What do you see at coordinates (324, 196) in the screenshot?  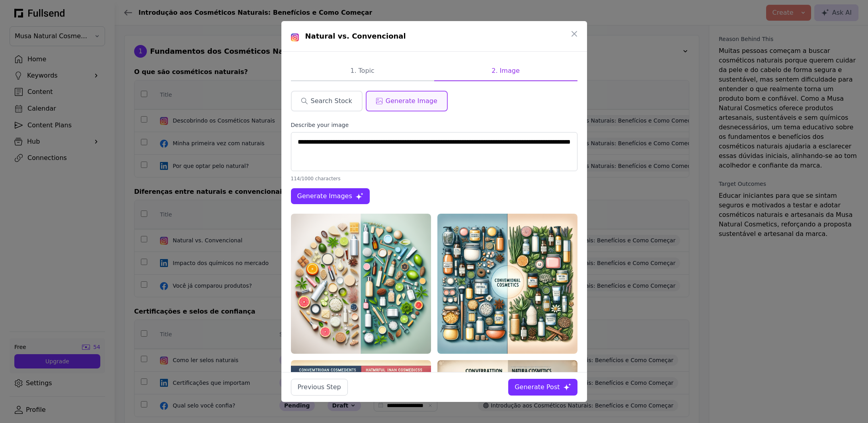 I see `span: Generate Images` at bounding box center [324, 196].